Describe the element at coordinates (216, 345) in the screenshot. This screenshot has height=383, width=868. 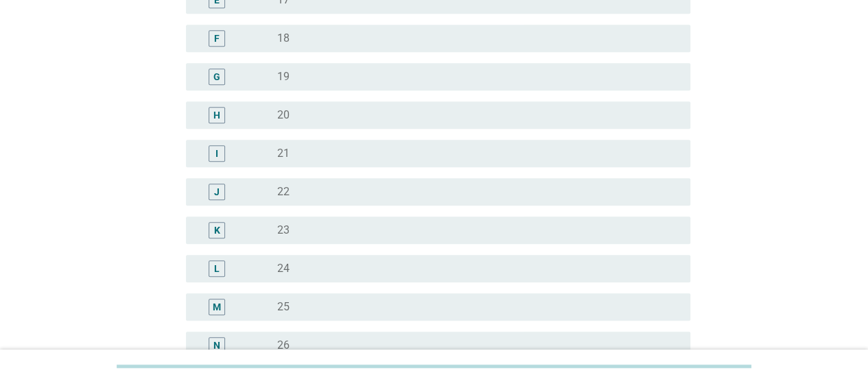
I see `div: N` at that location.